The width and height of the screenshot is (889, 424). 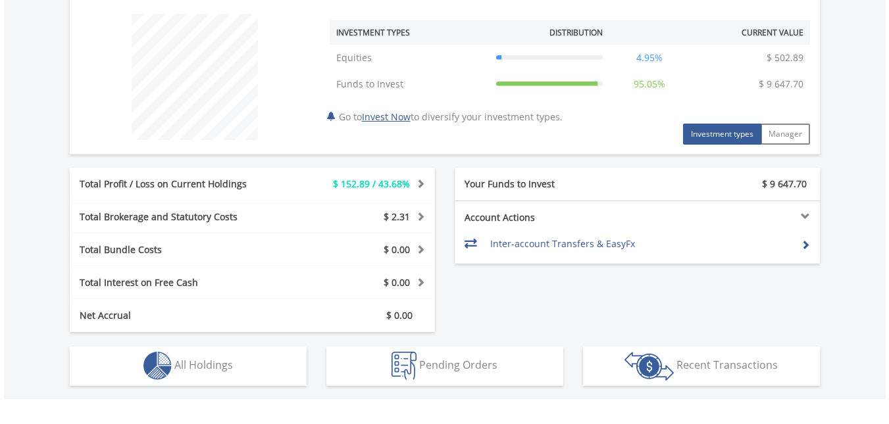 What do you see at coordinates (727, 365) in the screenshot?
I see `span: Recent Transactions` at bounding box center [727, 365].